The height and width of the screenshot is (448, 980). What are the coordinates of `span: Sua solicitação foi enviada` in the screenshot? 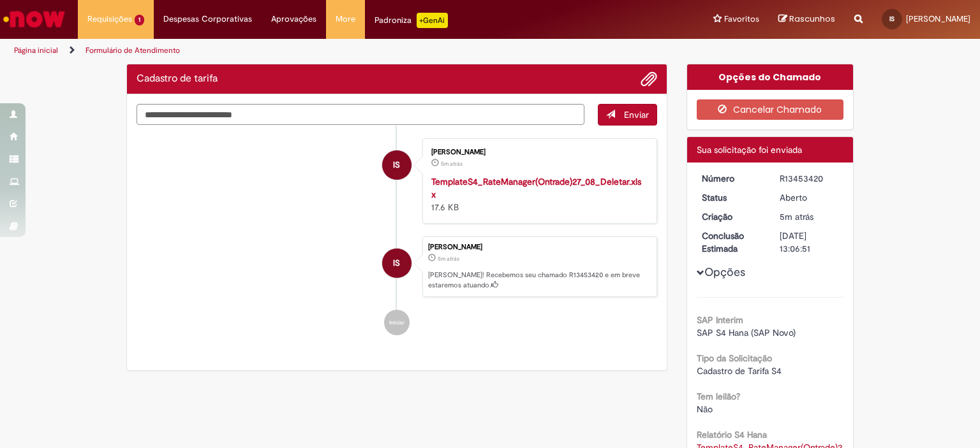 It's located at (749, 150).